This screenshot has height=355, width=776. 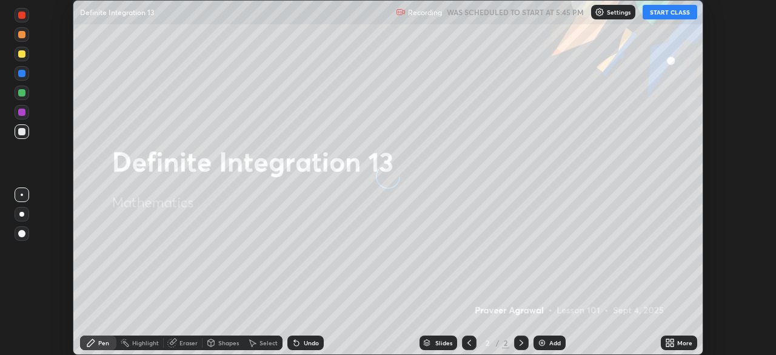 I want to click on img: add-slide-button, so click(x=542, y=342).